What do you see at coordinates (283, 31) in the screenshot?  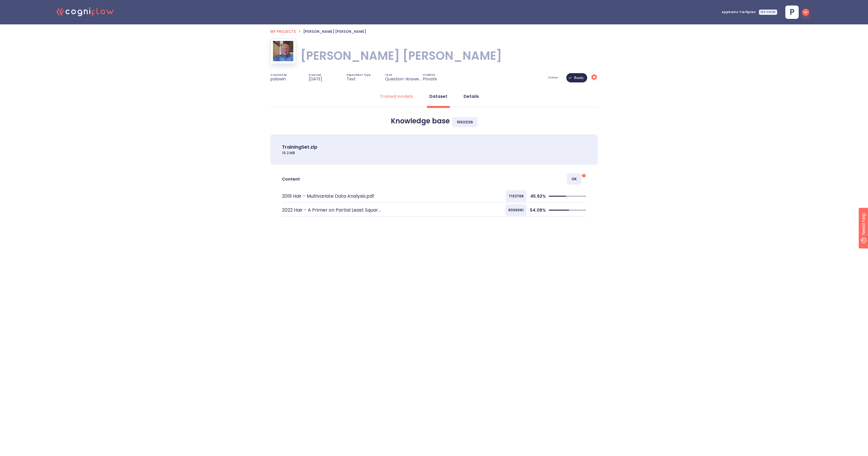 I see `span: My projects` at bounding box center [283, 31].